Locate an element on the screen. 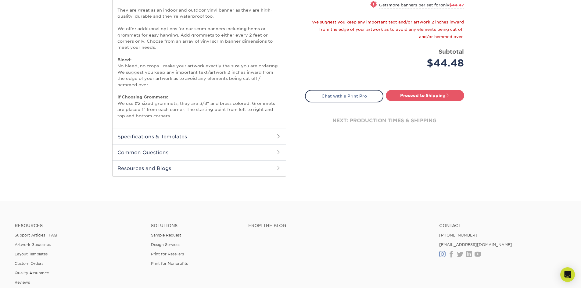  span: $44.47 is located at coordinates (456, 5).